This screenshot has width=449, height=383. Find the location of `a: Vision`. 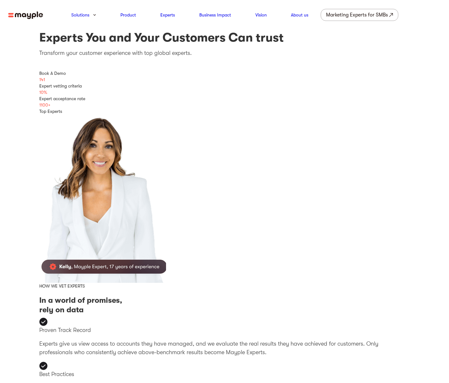

a: Vision is located at coordinates (261, 15).